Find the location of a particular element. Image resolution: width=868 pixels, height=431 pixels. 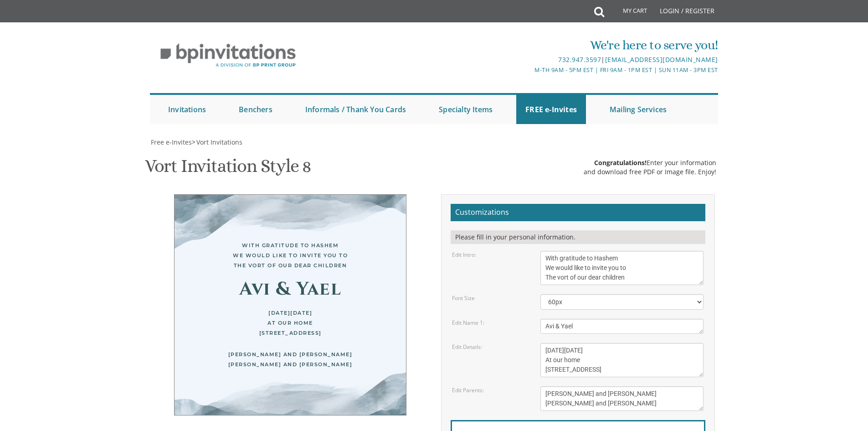

a: Free e-Invites is located at coordinates (171, 141).